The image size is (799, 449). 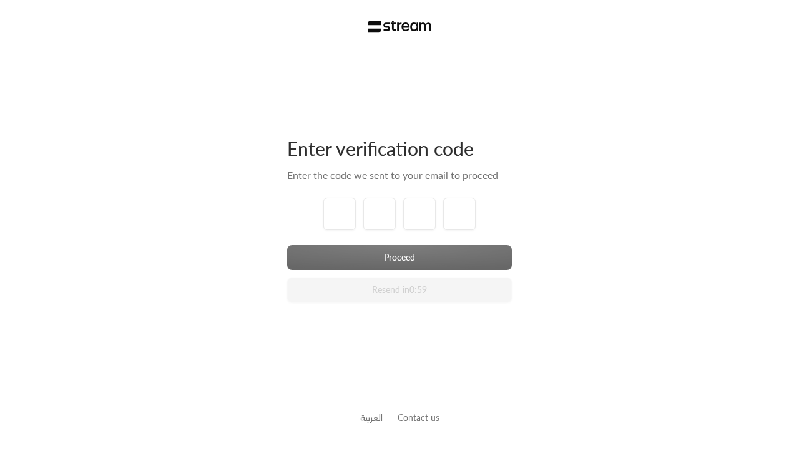 I want to click on img: Stream Logo, so click(x=399, y=27).